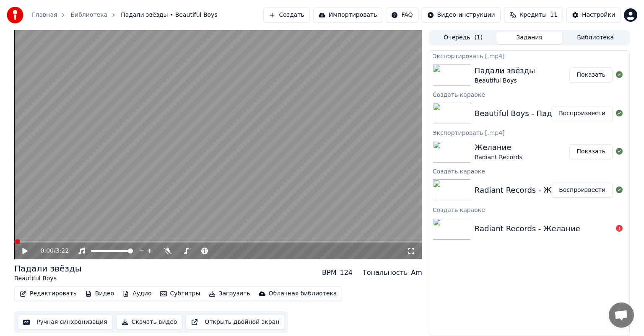 The image size is (644, 336). What do you see at coordinates (15, 15) in the screenshot?
I see `img: youka` at bounding box center [15, 15].